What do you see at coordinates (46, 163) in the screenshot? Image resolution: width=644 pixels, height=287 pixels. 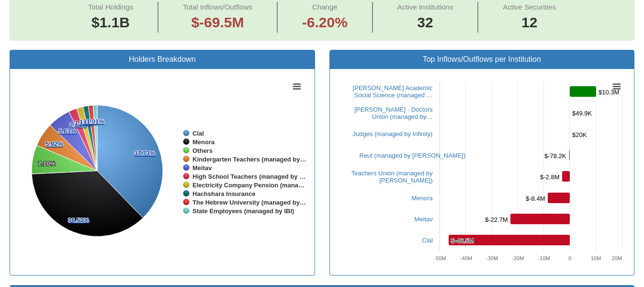 I see `tspan: 7.10%` at bounding box center [46, 163].